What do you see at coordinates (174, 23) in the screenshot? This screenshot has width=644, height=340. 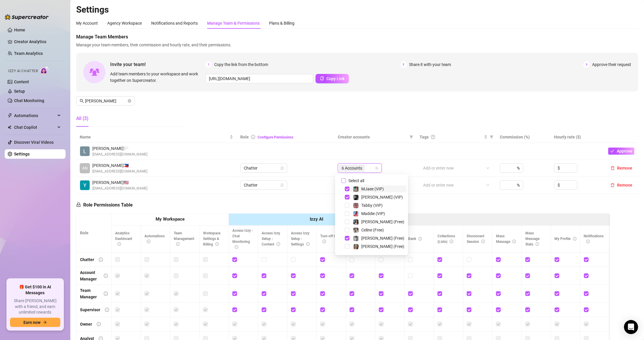 I see `div: Notifications and Reports` at bounding box center [174, 23].